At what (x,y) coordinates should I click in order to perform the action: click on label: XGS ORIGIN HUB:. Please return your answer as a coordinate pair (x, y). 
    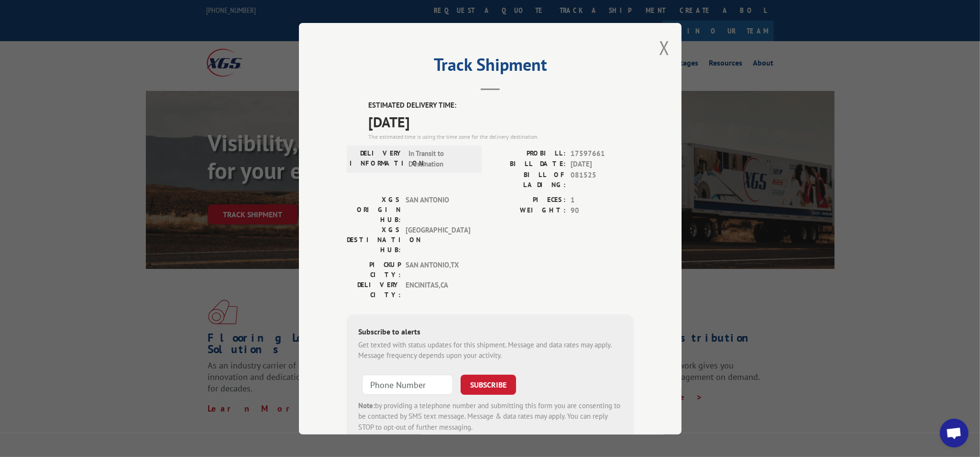
    Looking at the image, I should click on (373, 209).